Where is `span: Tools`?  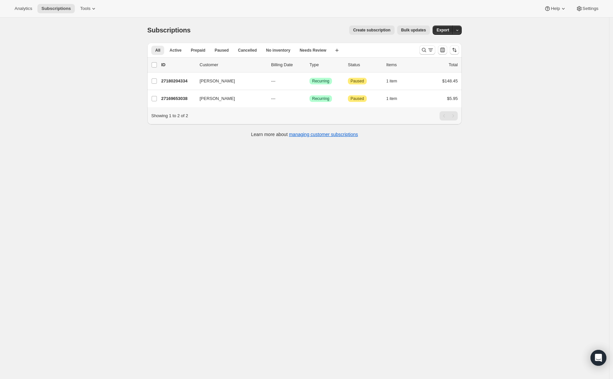 span: Tools is located at coordinates (85, 9).